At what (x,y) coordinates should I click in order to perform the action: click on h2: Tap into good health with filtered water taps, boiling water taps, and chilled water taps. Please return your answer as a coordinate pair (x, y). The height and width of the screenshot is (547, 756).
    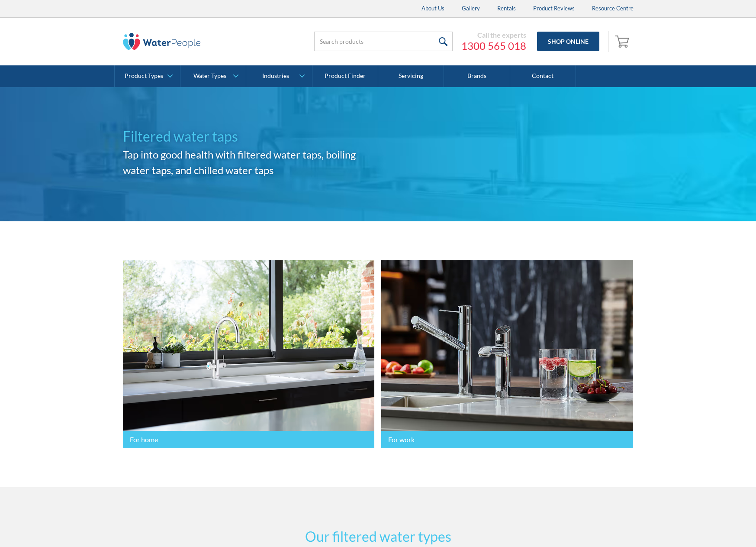
    Looking at the image, I should click on (251, 163).